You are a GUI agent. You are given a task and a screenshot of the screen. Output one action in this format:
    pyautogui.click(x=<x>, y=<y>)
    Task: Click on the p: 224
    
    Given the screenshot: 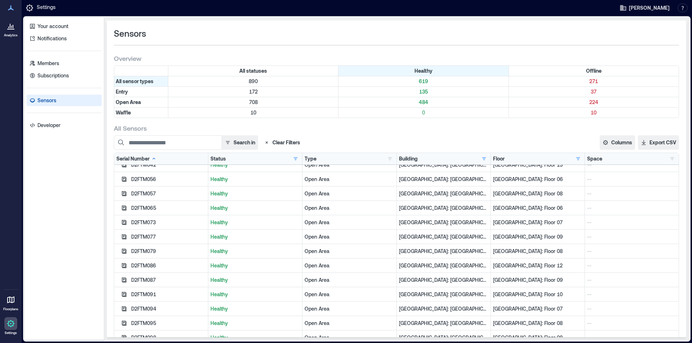 What is the action you would take?
    pyautogui.click(x=594, y=102)
    